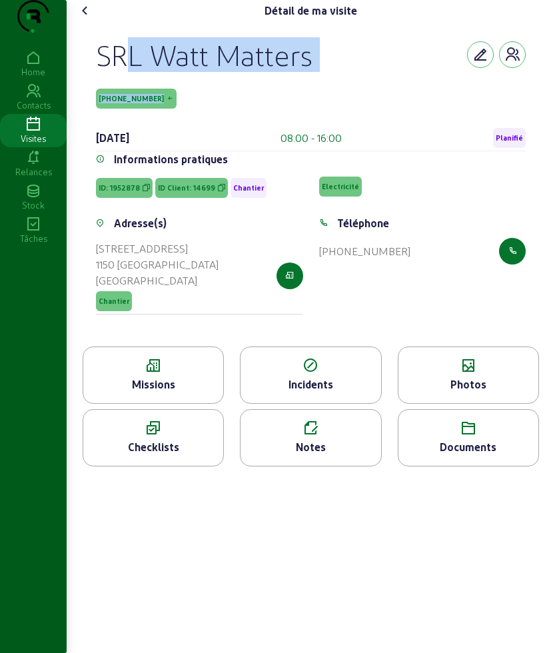  What do you see at coordinates (311, 11) in the screenshot?
I see `div: Détail de ma visite` at bounding box center [311, 11].